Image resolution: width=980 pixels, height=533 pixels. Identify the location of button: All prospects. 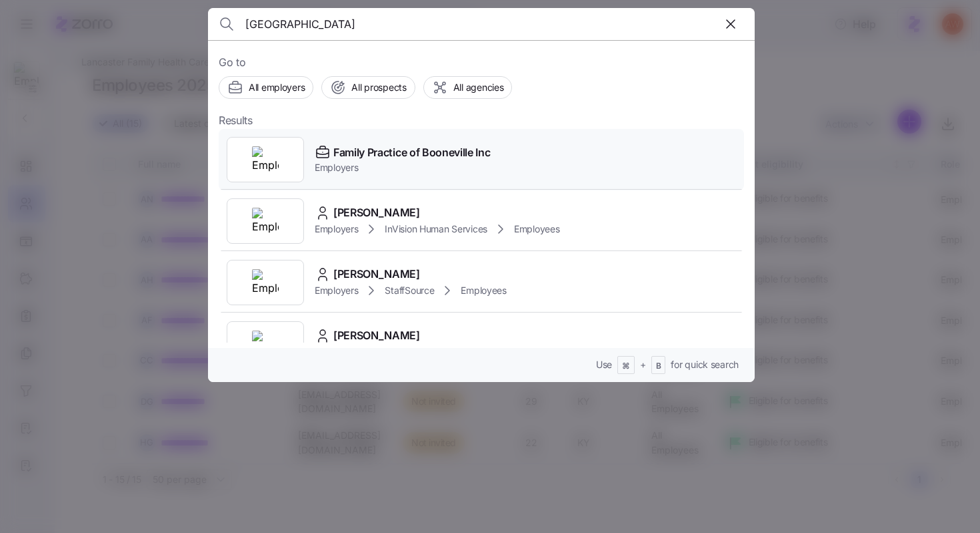
(368, 87).